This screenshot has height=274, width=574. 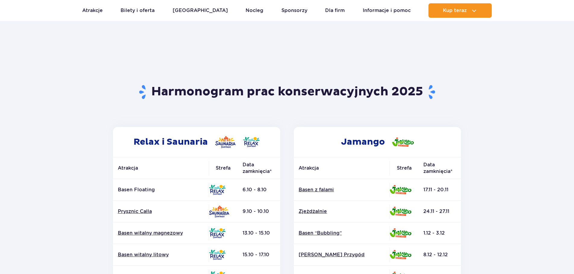 What do you see at coordinates (439, 212) in the screenshot?
I see `td: 24.11 - 27.11` at bounding box center [439, 212].